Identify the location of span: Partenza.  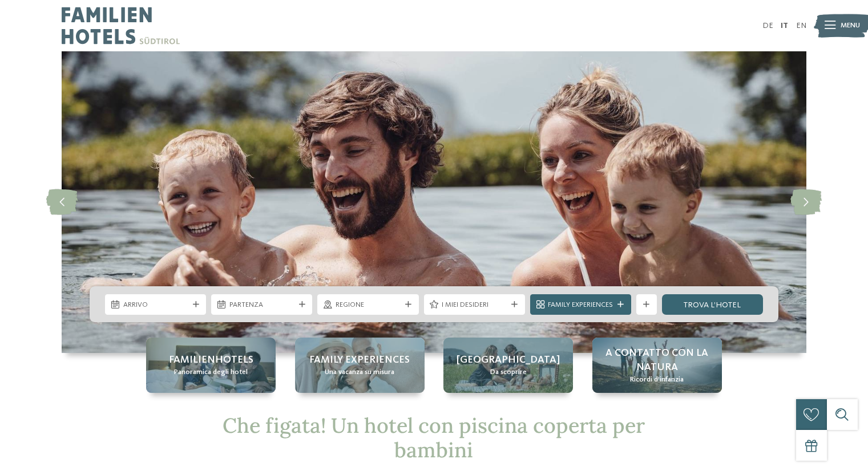
(262, 305).